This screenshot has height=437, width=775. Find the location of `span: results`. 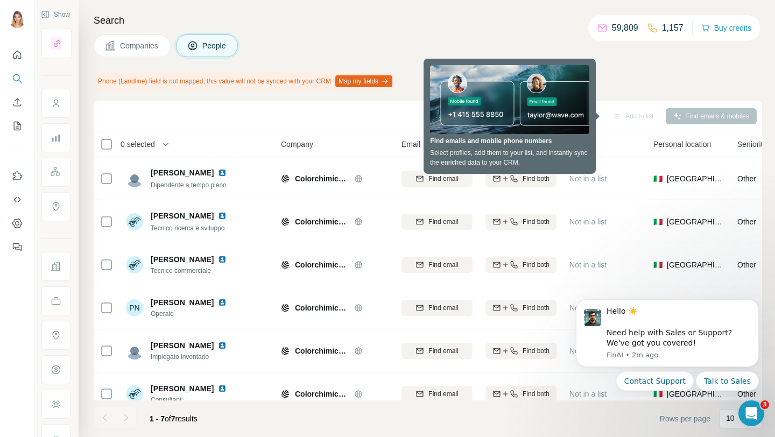

span: results is located at coordinates (173, 419).